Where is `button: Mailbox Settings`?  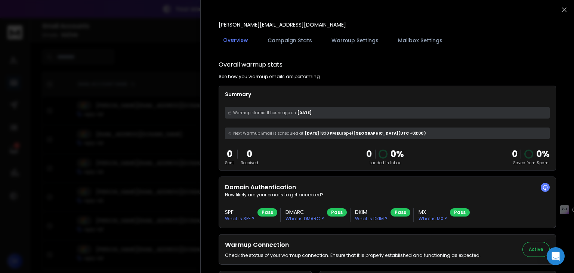 button: Mailbox Settings is located at coordinates (420, 40).